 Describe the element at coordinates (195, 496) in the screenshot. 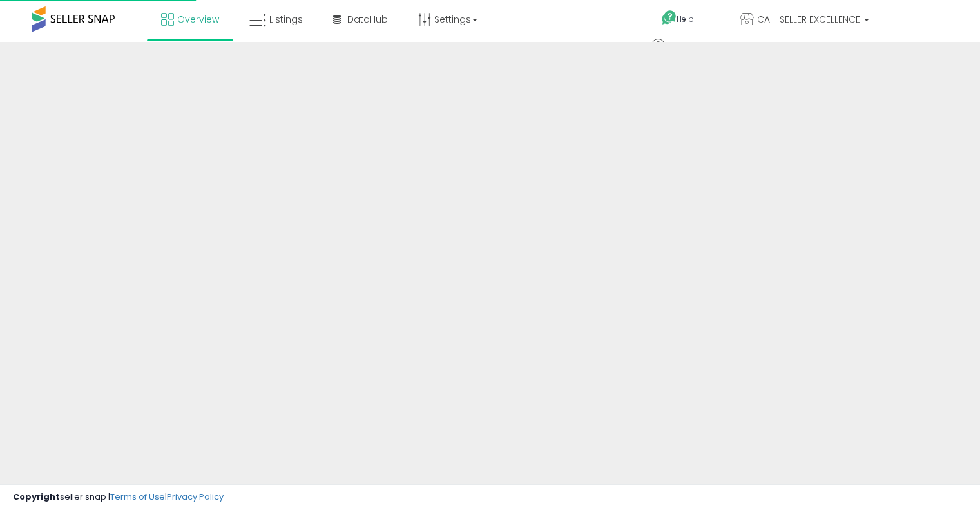

I see `a: Privacy Policy` at that location.